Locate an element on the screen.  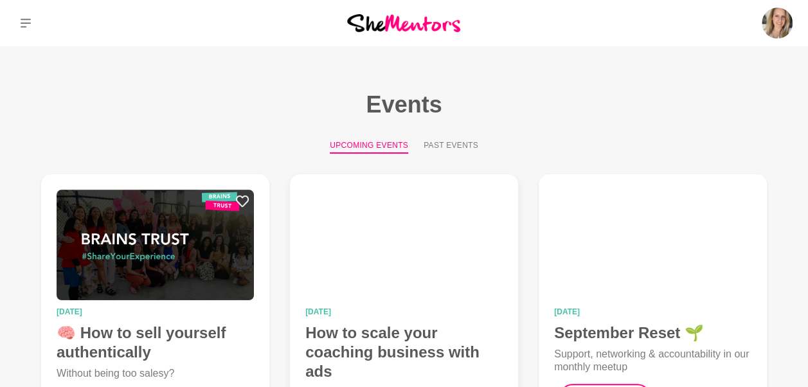
h4: 🧠 How to sell yourself authentically is located at coordinates (155, 343).